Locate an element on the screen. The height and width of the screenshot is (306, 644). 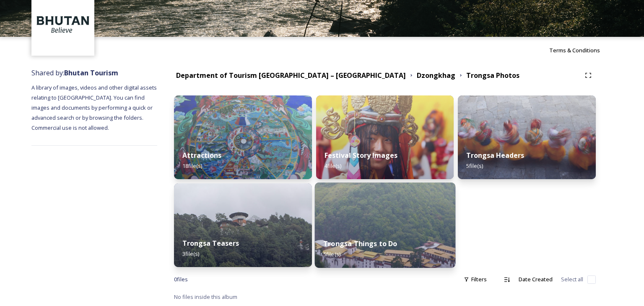
strong: Dzongkhag is located at coordinates (436, 76).